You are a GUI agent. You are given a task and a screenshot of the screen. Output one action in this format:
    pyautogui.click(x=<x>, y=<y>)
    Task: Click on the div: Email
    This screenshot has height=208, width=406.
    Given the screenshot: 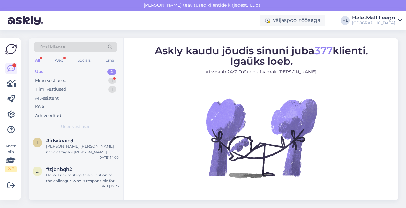 What is the action you would take?
    pyautogui.click(x=111, y=60)
    